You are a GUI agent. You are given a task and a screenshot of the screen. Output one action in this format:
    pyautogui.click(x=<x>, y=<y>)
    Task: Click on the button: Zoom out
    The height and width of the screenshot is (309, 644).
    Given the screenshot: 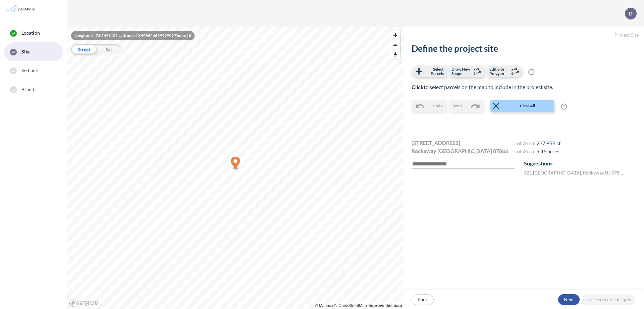 What is the action you would take?
    pyautogui.click(x=395, y=45)
    